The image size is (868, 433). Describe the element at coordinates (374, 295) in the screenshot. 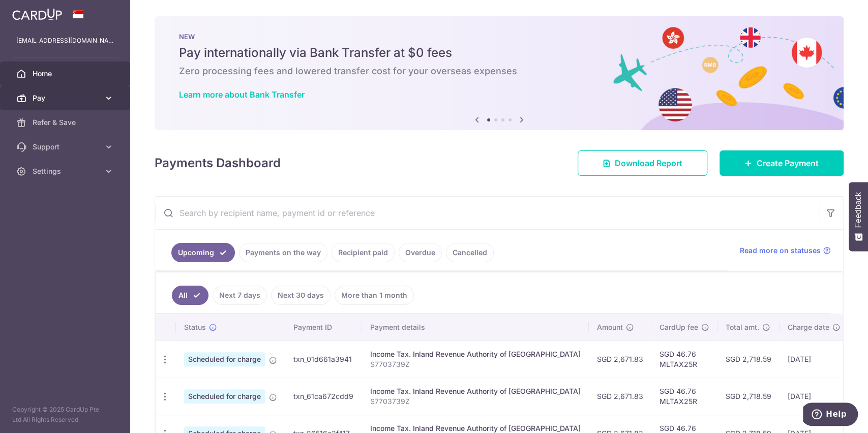

I see `a: More than 1 month` at that location.